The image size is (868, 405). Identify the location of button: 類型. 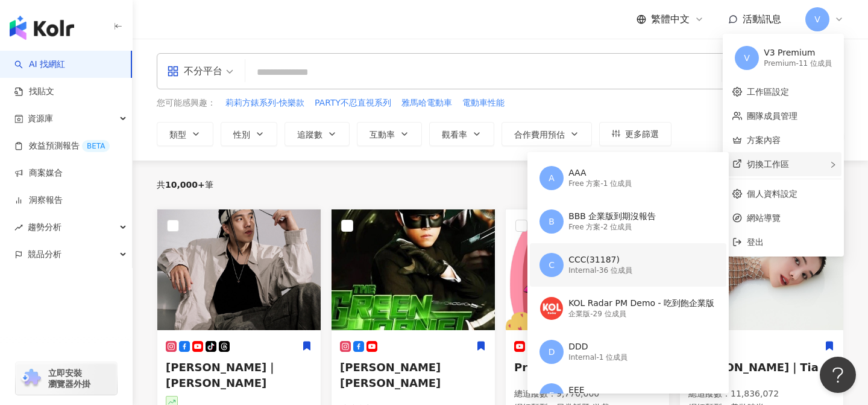
(185, 134).